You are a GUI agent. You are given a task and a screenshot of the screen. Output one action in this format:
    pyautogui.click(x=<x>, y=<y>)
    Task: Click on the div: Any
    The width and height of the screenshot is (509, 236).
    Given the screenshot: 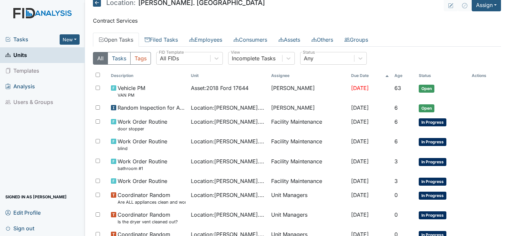 What is the action you would take?
    pyautogui.click(x=309, y=58)
    